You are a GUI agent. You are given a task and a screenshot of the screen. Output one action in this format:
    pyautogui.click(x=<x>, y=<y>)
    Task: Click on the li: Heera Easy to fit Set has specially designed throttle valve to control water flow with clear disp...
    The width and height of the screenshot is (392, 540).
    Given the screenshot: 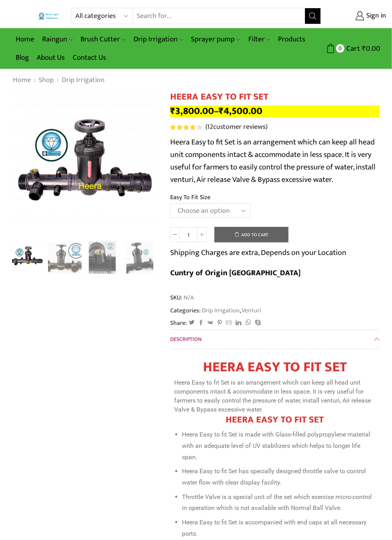 What is the action you would take?
    pyautogui.click(x=279, y=477)
    